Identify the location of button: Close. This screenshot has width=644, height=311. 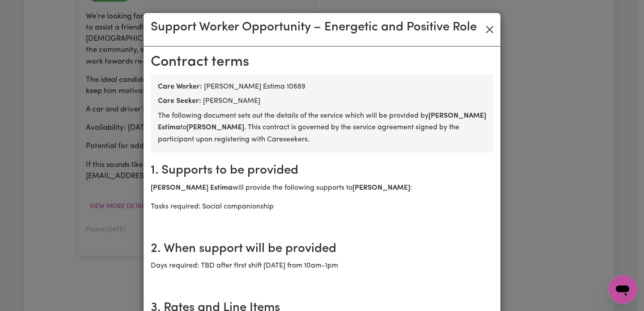
(490, 30).